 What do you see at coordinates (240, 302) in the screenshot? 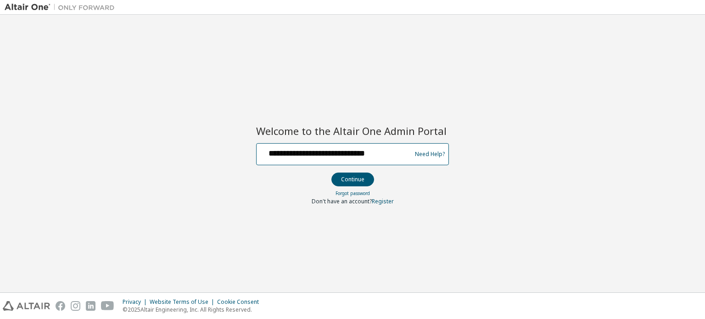
I see `div: Cookie Consent` at bounding box center [240, 302].